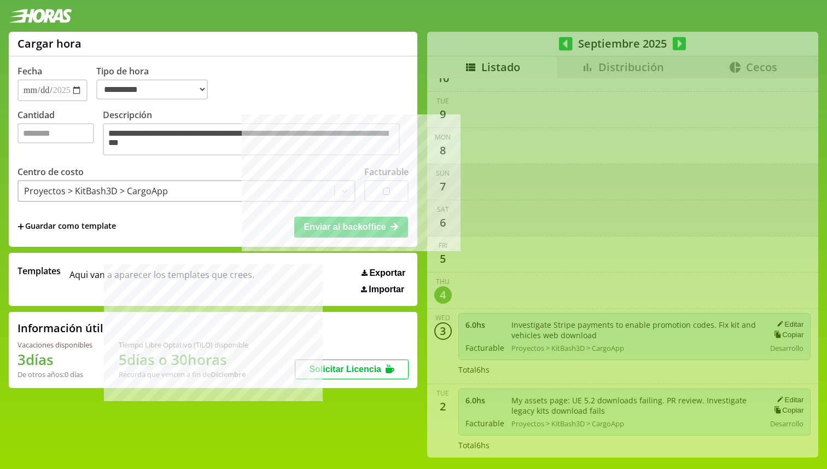 This screenshot has width=827, height=469. What do you see at coordinates (96, 191) in the screenshot?
I see `div: Proyectos > KitBash3D > CargoApp` at bounding box center [96, 191].